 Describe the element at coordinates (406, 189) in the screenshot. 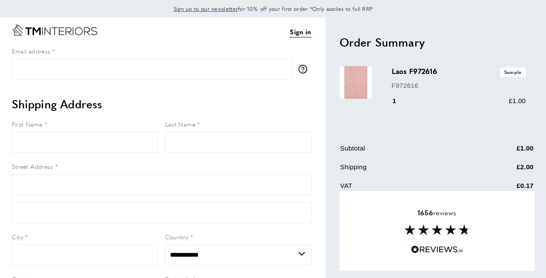

I see `td: VAT` at that location.